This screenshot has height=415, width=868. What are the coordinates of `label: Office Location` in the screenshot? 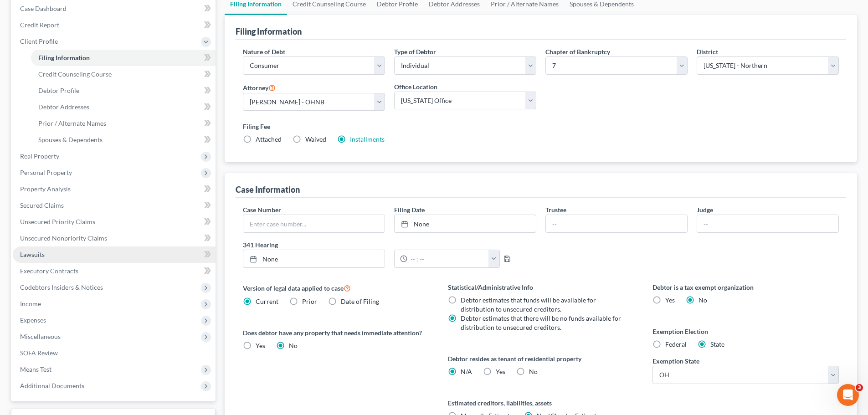 It's located at (415, 87).